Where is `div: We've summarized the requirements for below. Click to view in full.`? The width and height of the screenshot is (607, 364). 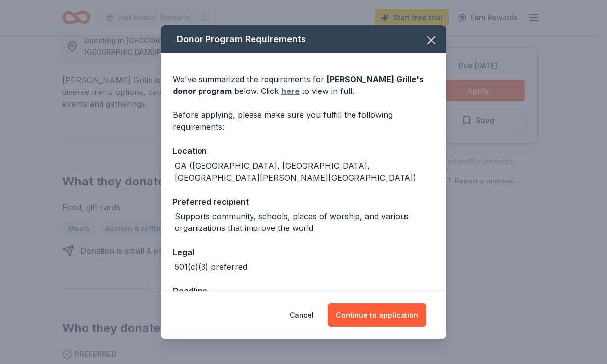
div: We've summarized the requirements for below. Click to view in full. is located at coordinates (304, 85).